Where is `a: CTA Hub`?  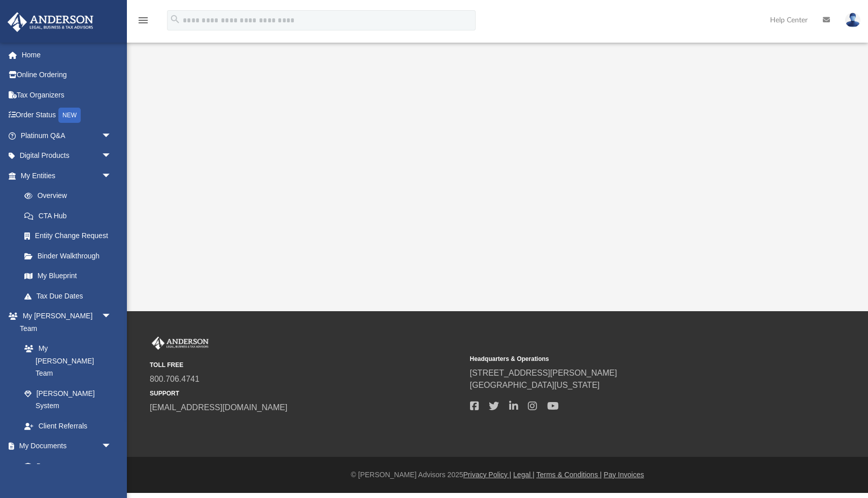
a: CTA Hub is located at coordinates (70, 216).